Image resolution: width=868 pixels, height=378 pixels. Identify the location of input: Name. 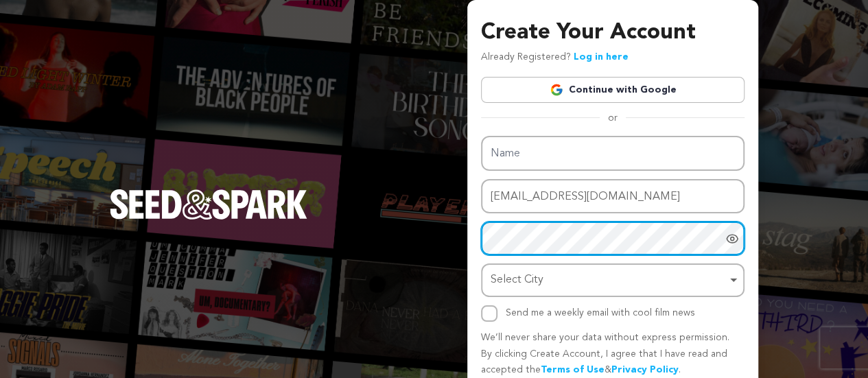
(612, 153).